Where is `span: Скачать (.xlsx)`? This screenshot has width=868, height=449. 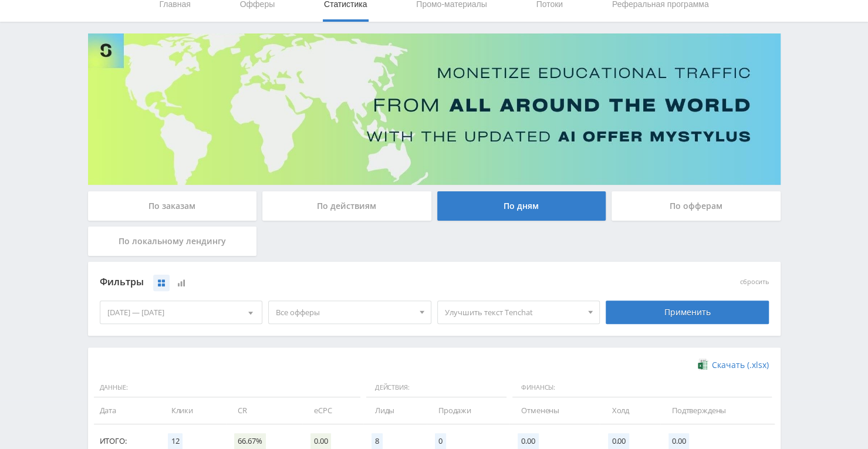
span: Скачать (.xlsx) is located at coordinates (740, 365).